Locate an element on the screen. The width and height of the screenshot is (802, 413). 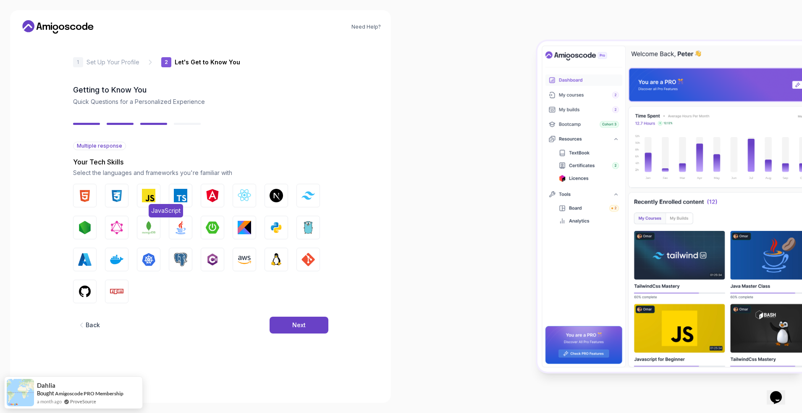
a: Need Help? is located at coordinates (366, 27).